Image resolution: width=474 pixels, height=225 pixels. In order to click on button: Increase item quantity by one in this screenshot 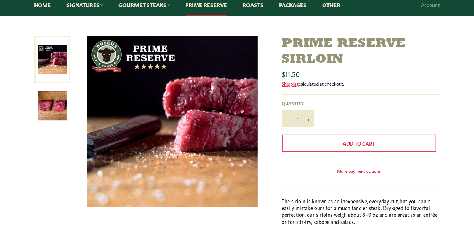, I will do `click(309, 119)`.